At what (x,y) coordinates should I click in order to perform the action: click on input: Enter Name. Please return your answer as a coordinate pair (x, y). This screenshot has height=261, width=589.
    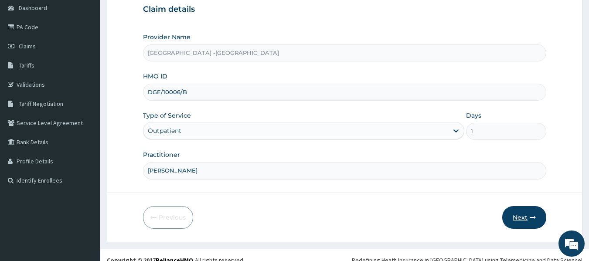
    Looking at the image, I should click on (345, 170).